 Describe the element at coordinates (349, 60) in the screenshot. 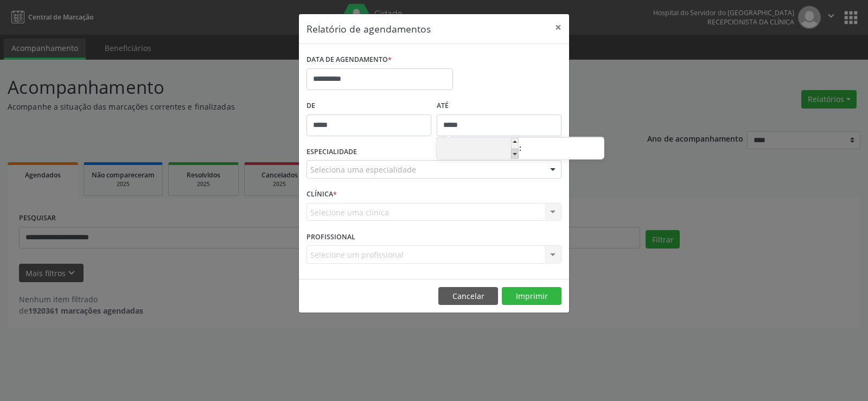

I see `label: DATA DE AGENDAMENTO` at that location.